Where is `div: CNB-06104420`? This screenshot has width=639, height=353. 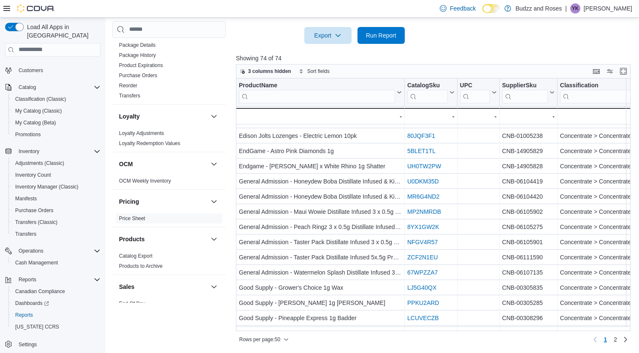 div: CNB-06104420 is located at coordinates (528, 197).